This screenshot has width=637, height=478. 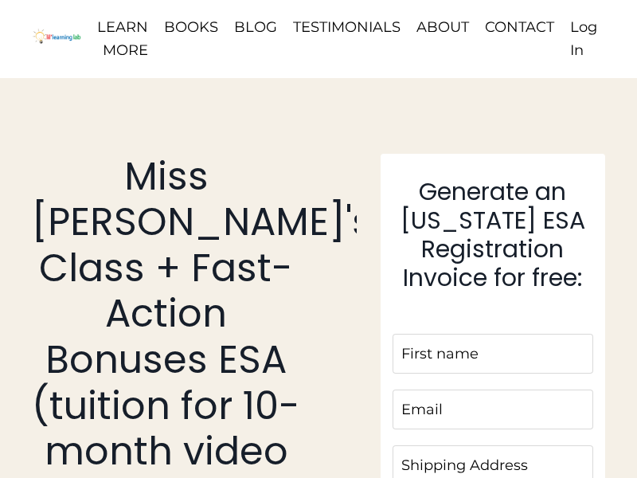 I want to click on a: BLOG, so click(x=256, y=39).